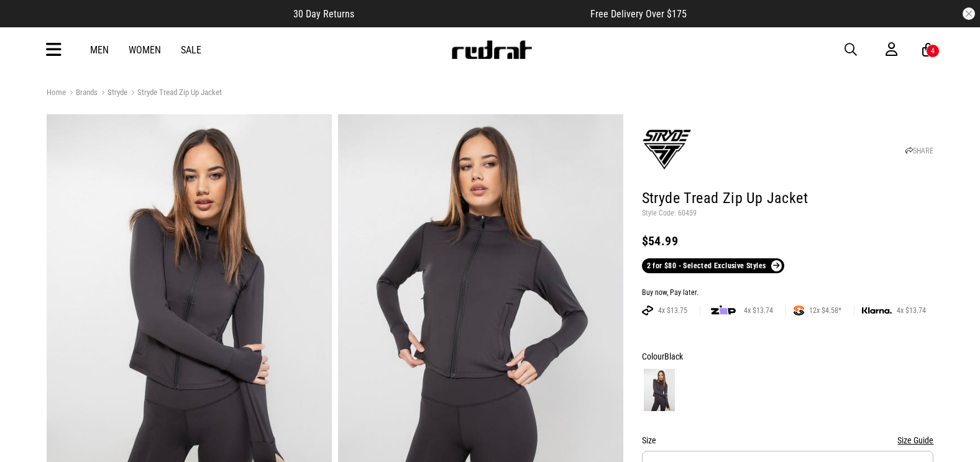 The image size is (980, 462). What do you see at coordinates (712, 266) in the screenshot?
I see `a: 2 for $80 - Selected Exclusive Styles` at bounding box center [712, 266].